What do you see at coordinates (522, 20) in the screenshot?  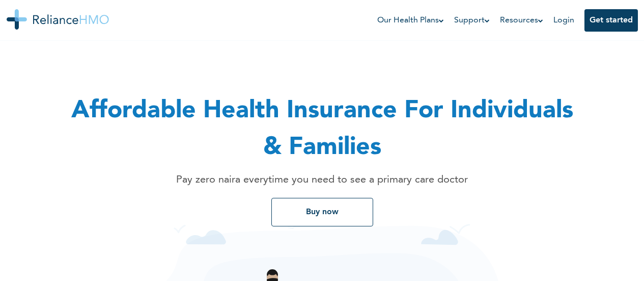 I see `a: Resources` at bounding box center [522, 20].